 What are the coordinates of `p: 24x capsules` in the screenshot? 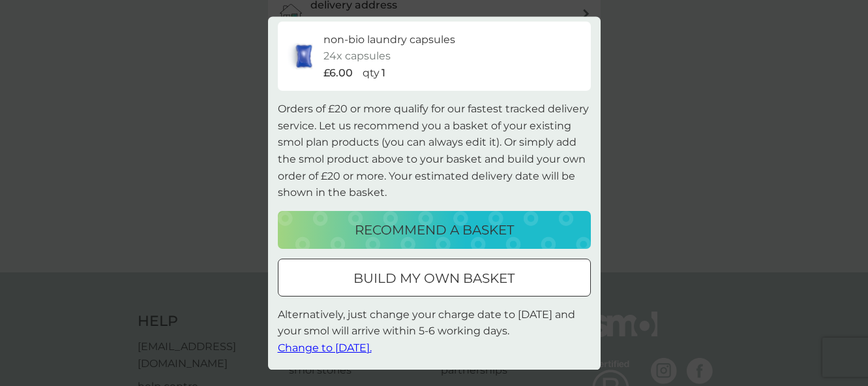 It's located at (357, 56).